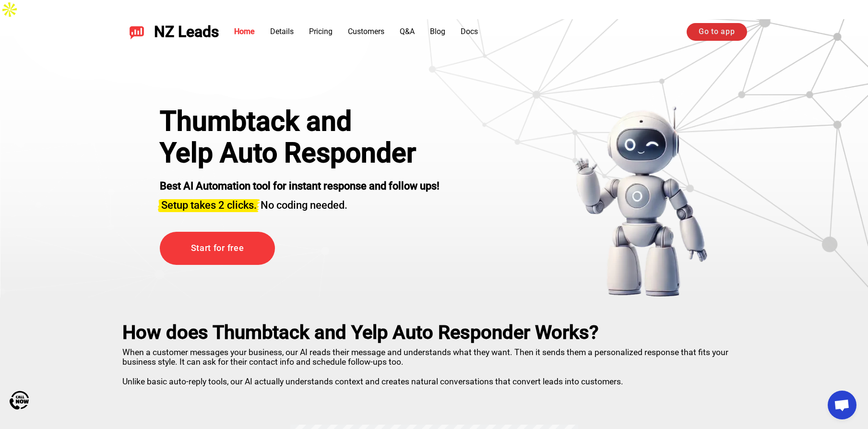 This screenshot has width=868, height=429. Describe the element at coordinates (19, 400) in the screenshot. I see `img: Call Now` at that location.